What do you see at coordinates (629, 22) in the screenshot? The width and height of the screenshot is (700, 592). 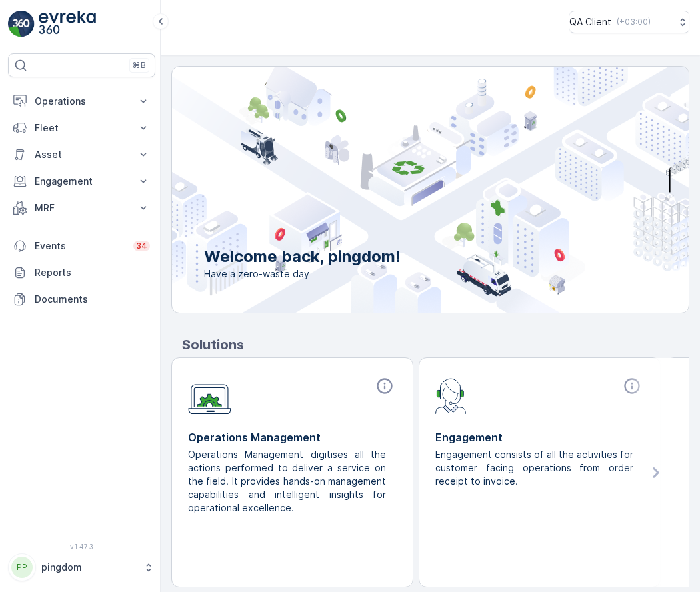 I see `button: QA Client(+03:00)` at bounding box center [629, 22].